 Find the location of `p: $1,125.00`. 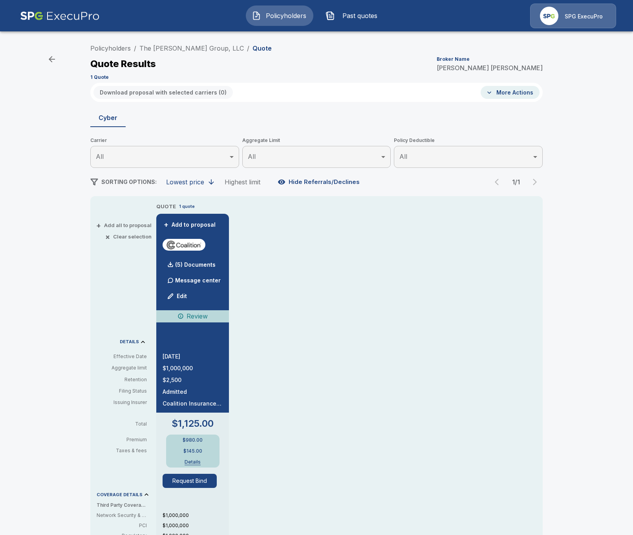

p: $1,125.00 is located at coordinates (192, 424).